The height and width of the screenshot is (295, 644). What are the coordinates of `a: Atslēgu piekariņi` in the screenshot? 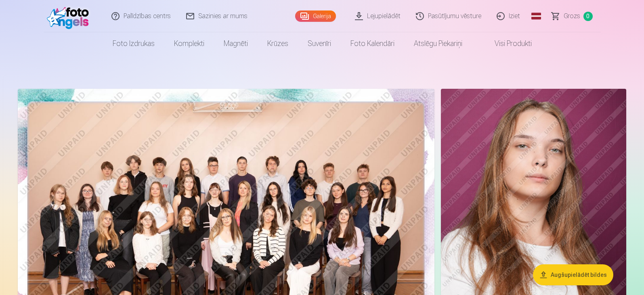 It's located at (438, 44).